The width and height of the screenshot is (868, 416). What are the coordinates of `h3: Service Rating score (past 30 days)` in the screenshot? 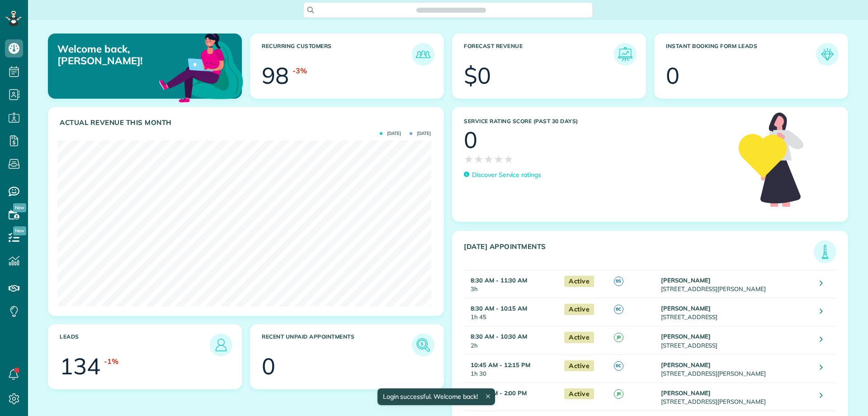 It's located at (597, 121).